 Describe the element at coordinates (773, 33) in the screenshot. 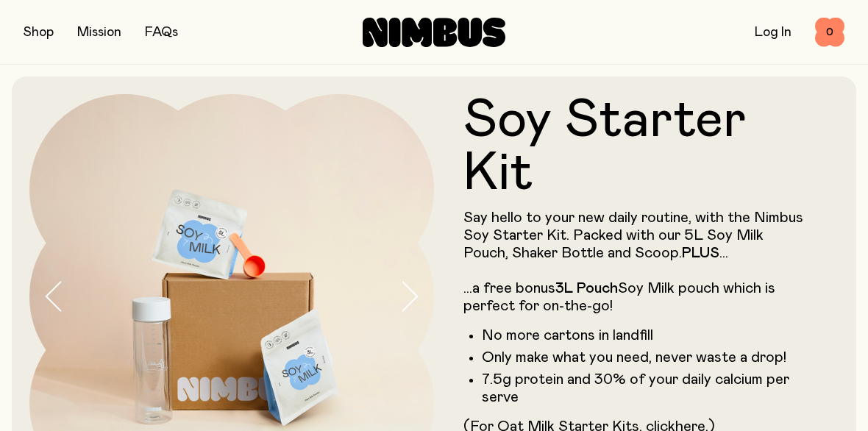

I see `a: Log In` at that location.